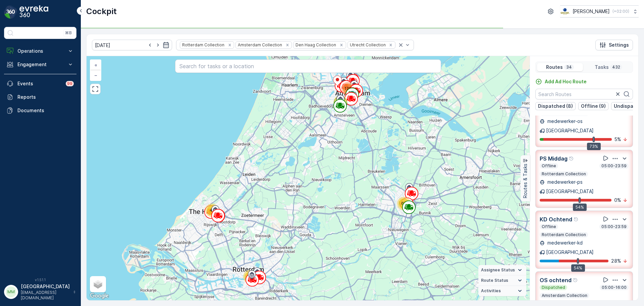 Image resolution: width=644 pixels, height=306 pixels. Describe the element at coordinates (498, 270) in the screenshot. I see `span: Assignee Status` at that location.